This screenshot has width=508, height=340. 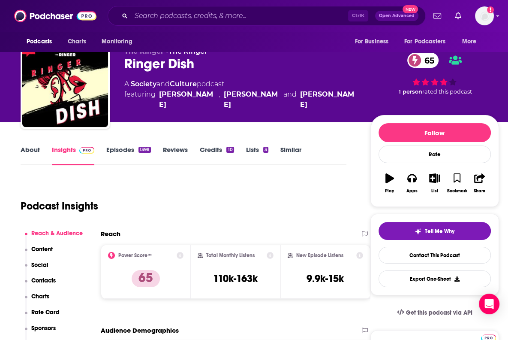 I want to click on div: Search podcasts, credits, & more..., so click(x=267, y=16).